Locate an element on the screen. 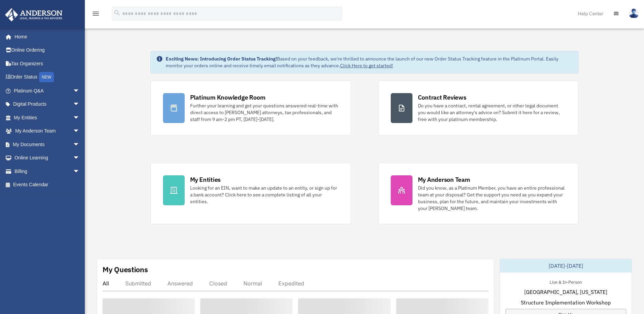  div: Further your learning and get your questions answered real-time with direct access to [PERSON_NAM... is located at coordinates (264, 112).